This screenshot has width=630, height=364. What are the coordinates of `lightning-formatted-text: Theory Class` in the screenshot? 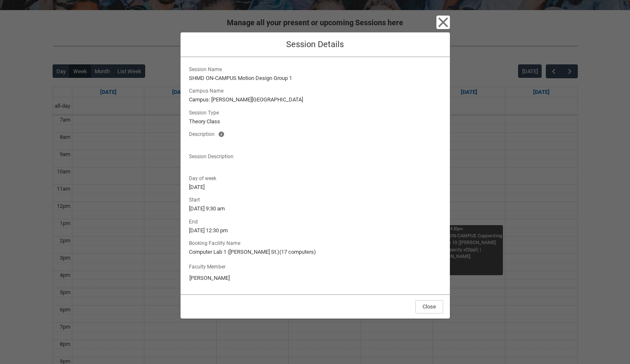 It's located at (315, 122).